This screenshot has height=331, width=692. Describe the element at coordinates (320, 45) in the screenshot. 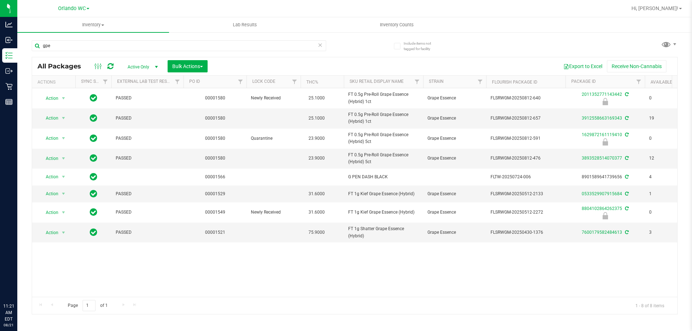

I see `span: Clear` at that location.